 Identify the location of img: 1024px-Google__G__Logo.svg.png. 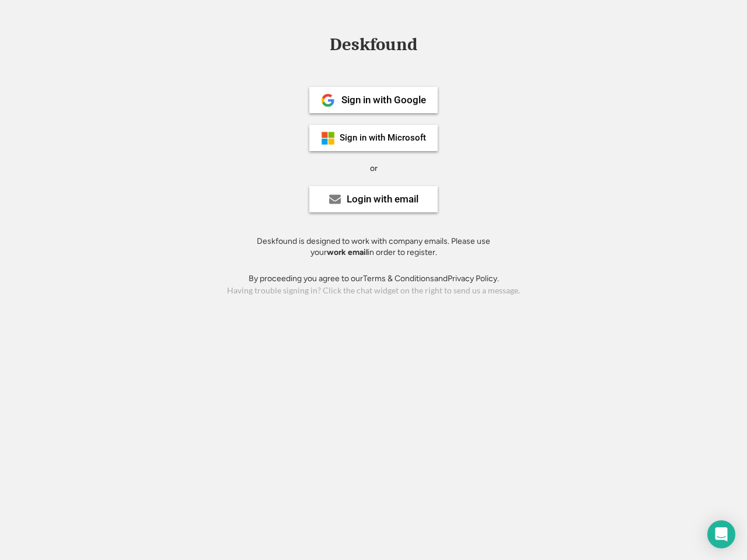
(328, 100).